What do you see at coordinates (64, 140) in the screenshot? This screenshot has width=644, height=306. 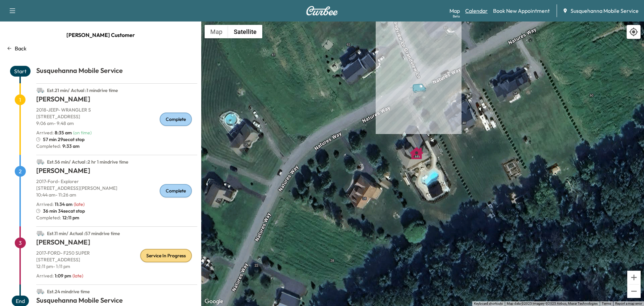 I see `span: 57 min 29sec at stop` at bounding box center [64, 140].